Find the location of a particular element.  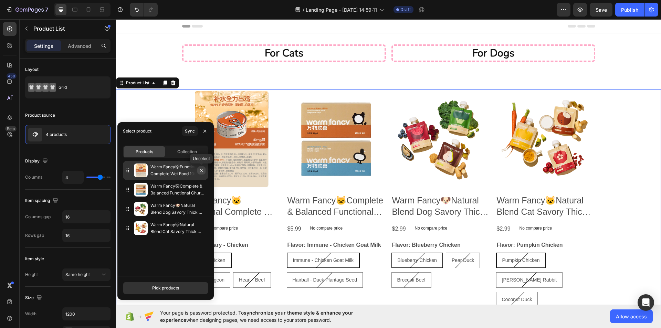

span: Save is located at coordinates (601, 10).